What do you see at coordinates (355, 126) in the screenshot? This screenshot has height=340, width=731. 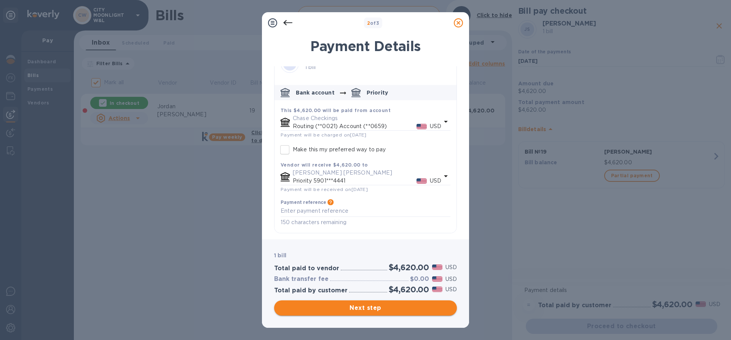 I see `p: Routing (**0021) Account (**0659)` at bounding box center [355, 126].